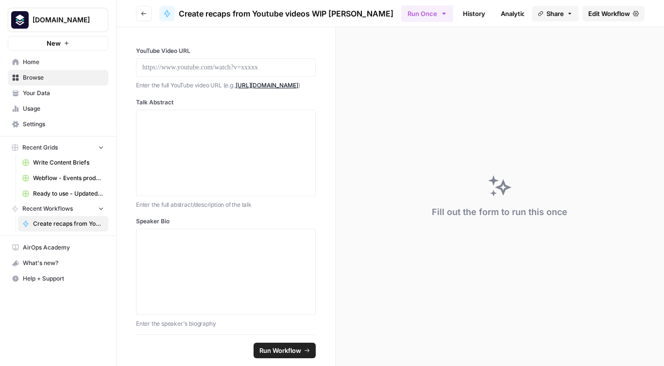 This screenshot has height=366, width=664. Describe the element at coordinates (58, 279) in the screenshot. I see `button: Help + Support` at that location.